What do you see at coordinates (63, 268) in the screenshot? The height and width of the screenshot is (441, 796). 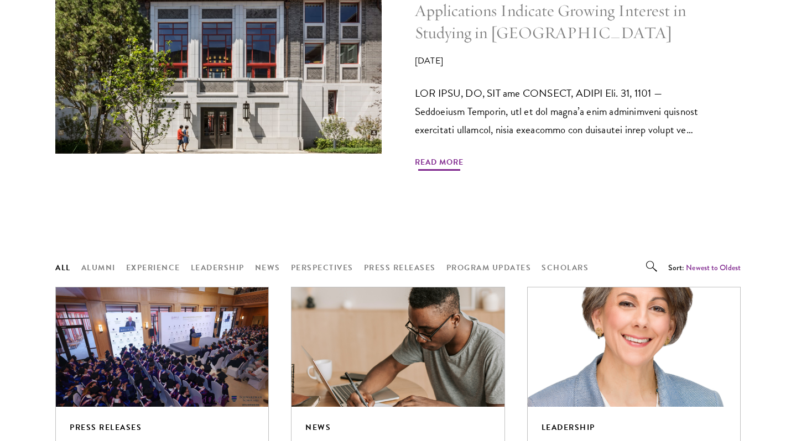 I see `button: All` at bounding box center [63, 268].